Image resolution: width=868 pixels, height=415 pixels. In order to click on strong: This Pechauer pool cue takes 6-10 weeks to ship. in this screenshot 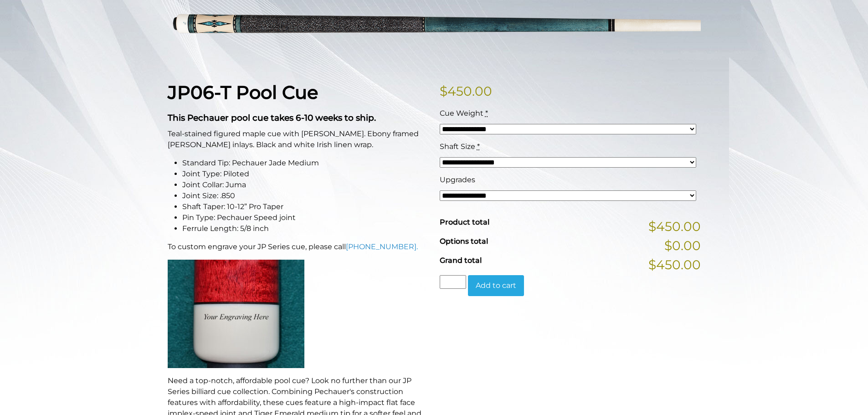, I will do `click(272, 118)`.